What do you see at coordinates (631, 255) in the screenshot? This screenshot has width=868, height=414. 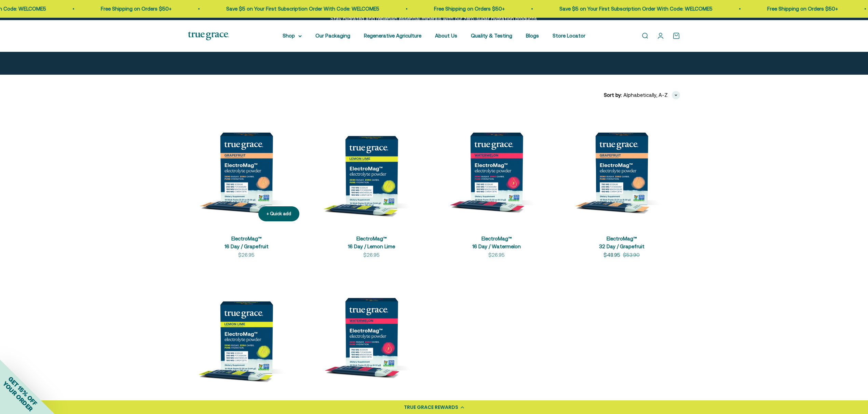 I see `compare-at-price: $53.90` at bounding box center [631, 255].